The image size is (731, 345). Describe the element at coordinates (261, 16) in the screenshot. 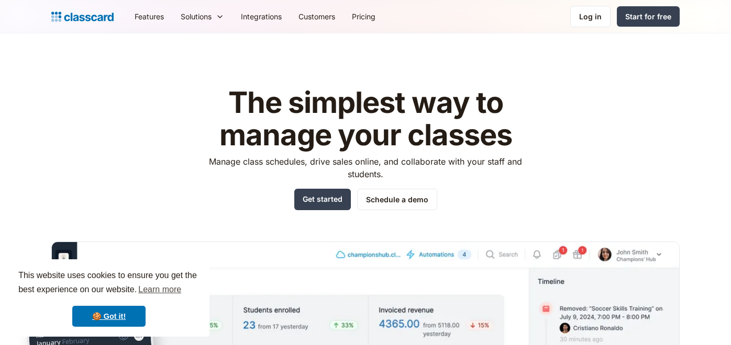

I see `a: Integrations` at that location.